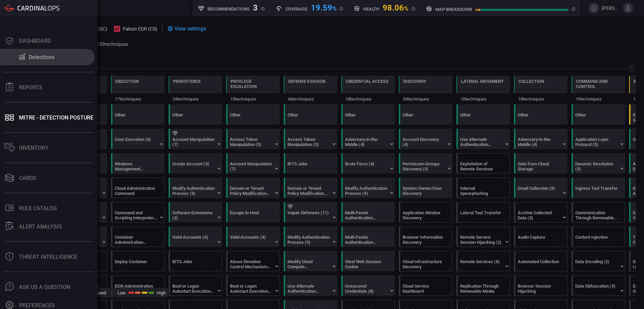 Image resolution: width=644 pixels, height=309 pixels. Describe the element at coordinates (366, 167) in the screenshot. I see `div: Brute Force (4)` at that location.